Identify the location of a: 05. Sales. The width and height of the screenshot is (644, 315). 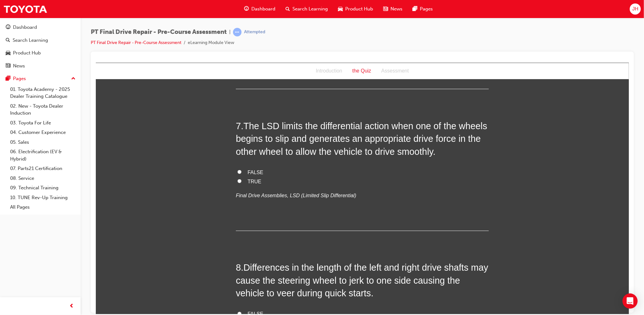
(43, 142).